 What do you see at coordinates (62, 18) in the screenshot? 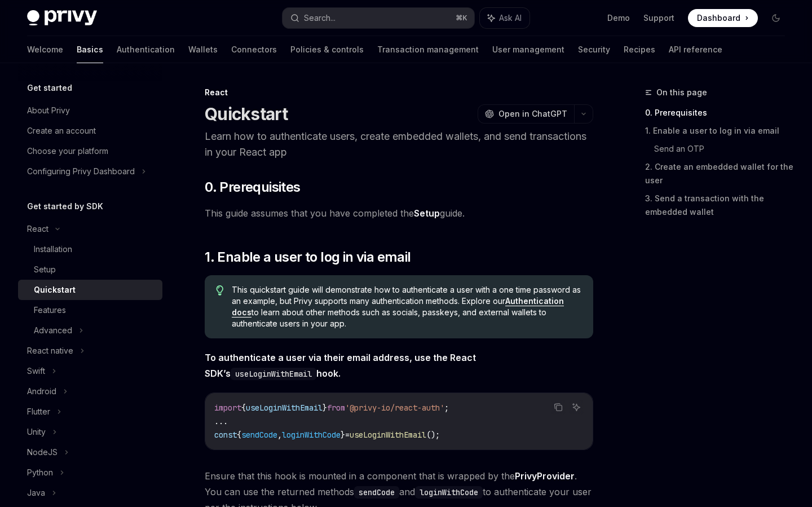
I see `img: dark logo` at bounding box center [62, 18].